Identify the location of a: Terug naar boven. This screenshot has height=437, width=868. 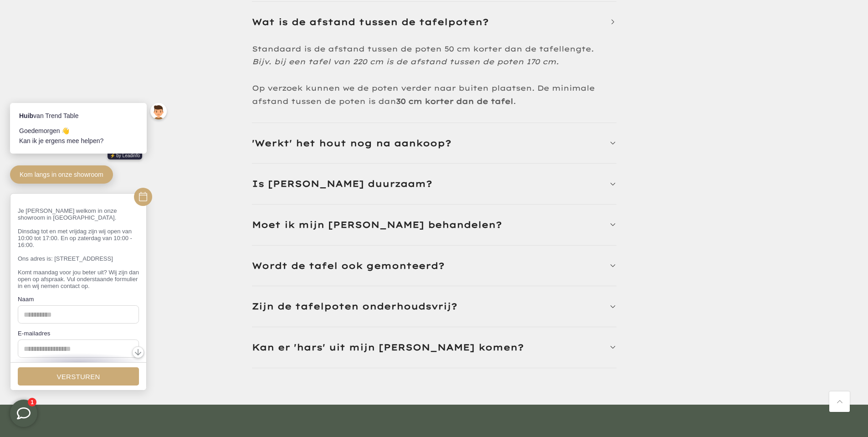
(839, 401).